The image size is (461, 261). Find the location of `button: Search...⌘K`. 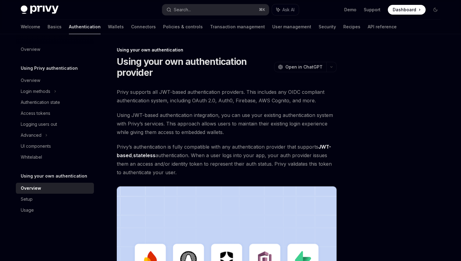

button: Search...⌘K is located at coordinates (216, 10).